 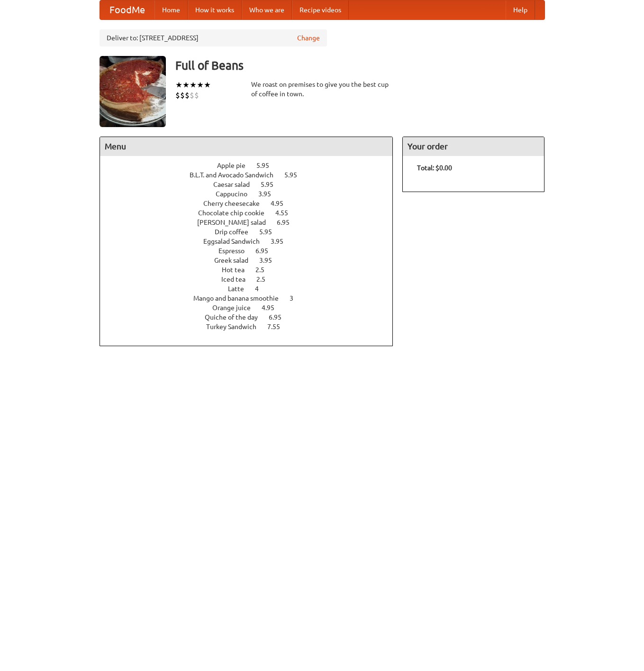 What do you see at coordinates (252, 251) in the screenshot?
I see `a: Espresso 6.95` at bounding box center [252, 251].